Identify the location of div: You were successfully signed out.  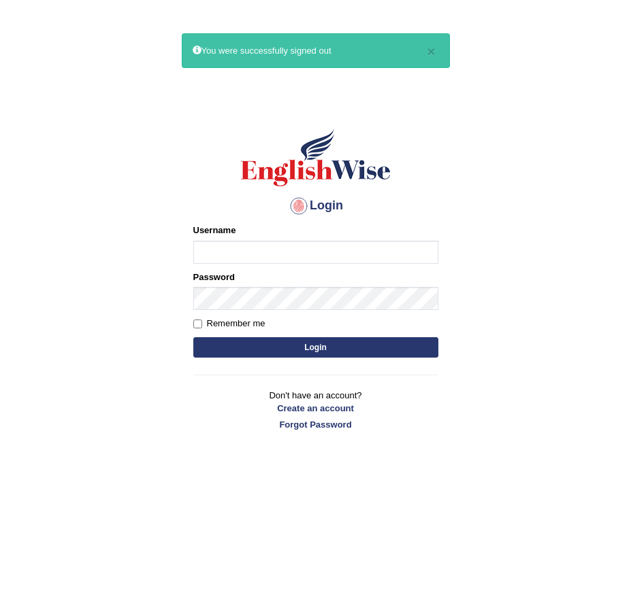
(316, 50).